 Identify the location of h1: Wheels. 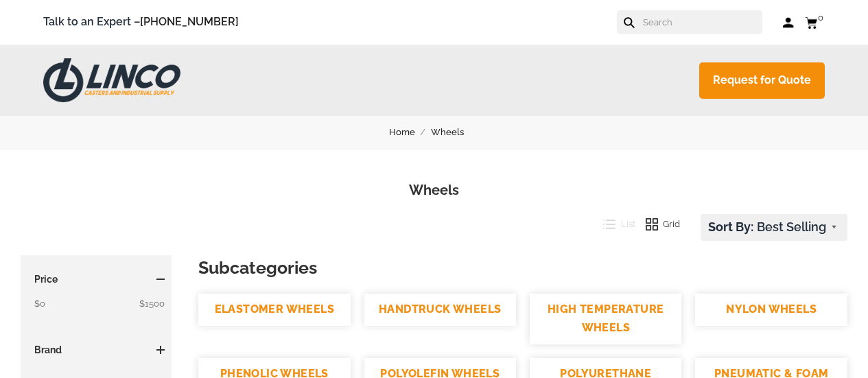
(433, 190).